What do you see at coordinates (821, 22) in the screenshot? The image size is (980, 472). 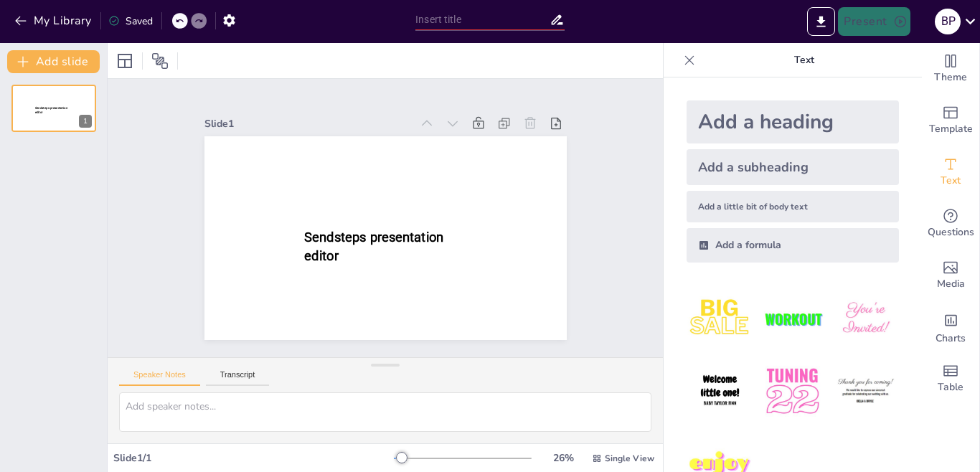 I see `button: Export to PowerPoint` at bounding box center [821, 22].